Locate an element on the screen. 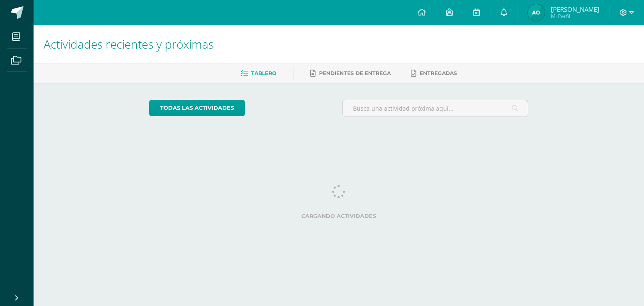  label: Cargando actividades is located at coordinates (339, 216).